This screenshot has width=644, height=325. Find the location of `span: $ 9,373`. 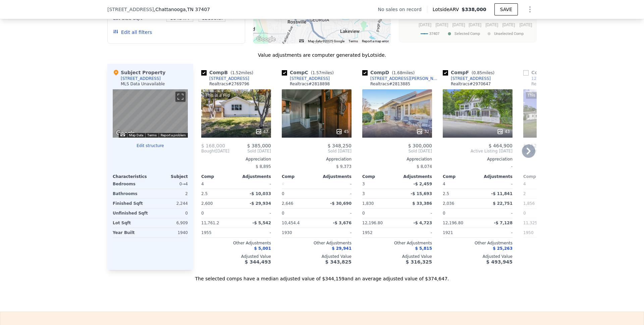

span: $ 9,373 is located at coordinates (344, 166).